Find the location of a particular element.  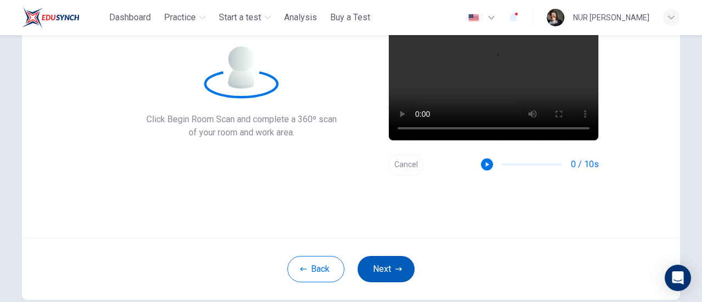

img: ELTC logo is located at coordinates (50, 18).